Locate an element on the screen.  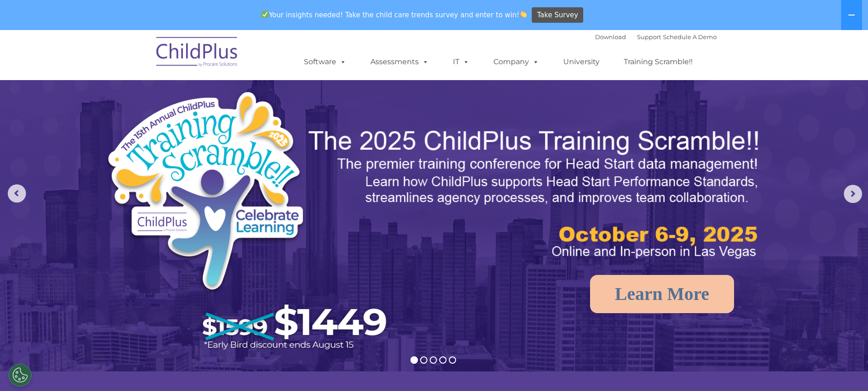
button: Cookies Settings is located at coordinates (20, 375).